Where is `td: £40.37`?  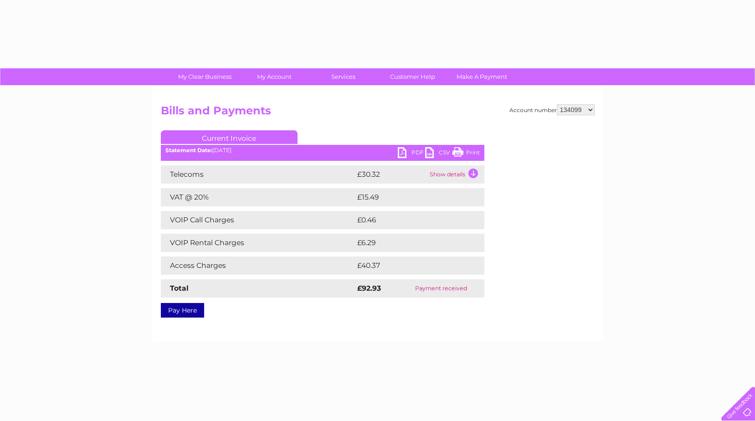 td: £40.37 is located at coordinates (410, 266).